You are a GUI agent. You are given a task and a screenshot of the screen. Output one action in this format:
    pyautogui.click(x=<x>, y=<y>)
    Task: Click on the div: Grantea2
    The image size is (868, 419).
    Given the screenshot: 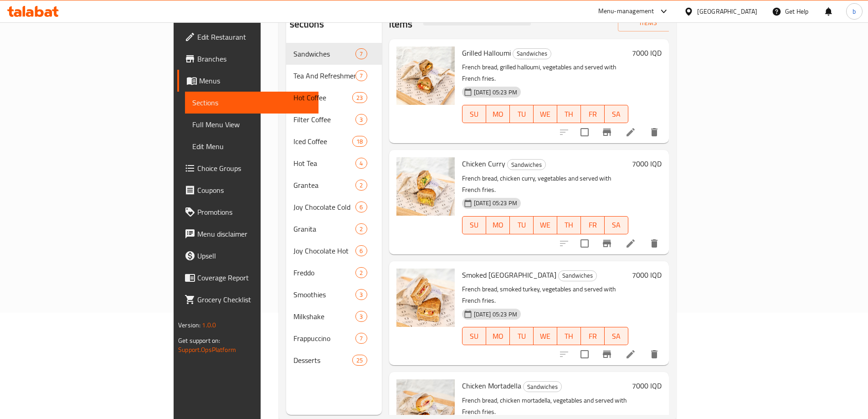 What is the action you would take?
    pyautogui.click(x=334, y=185)
    